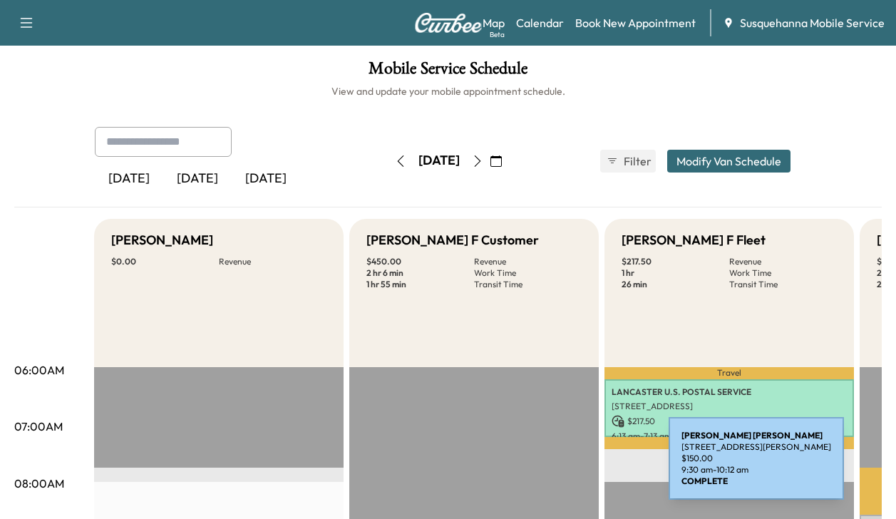 The width and height of the screenshot is (896, 519). I want to click on h6: View and update your mobile appointment schedule., so click(448, 91).